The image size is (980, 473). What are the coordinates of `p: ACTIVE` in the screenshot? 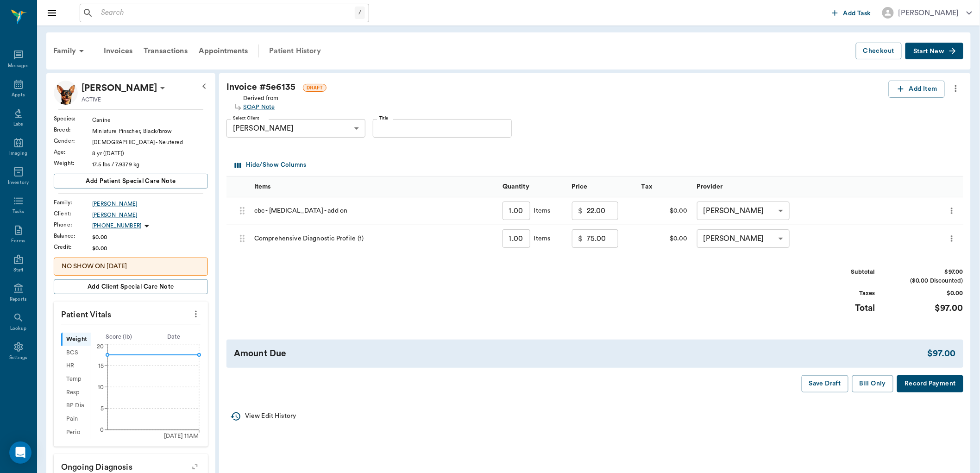 It's located at (92, 100).